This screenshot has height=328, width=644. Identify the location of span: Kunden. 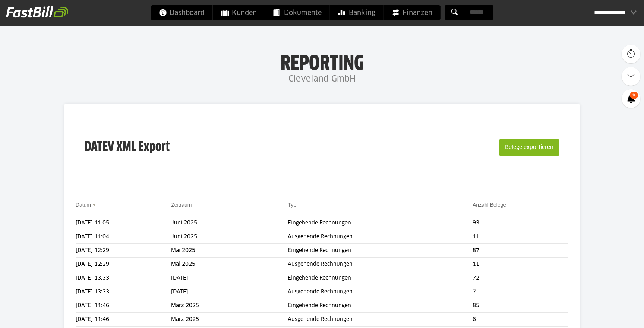
(239, 12).